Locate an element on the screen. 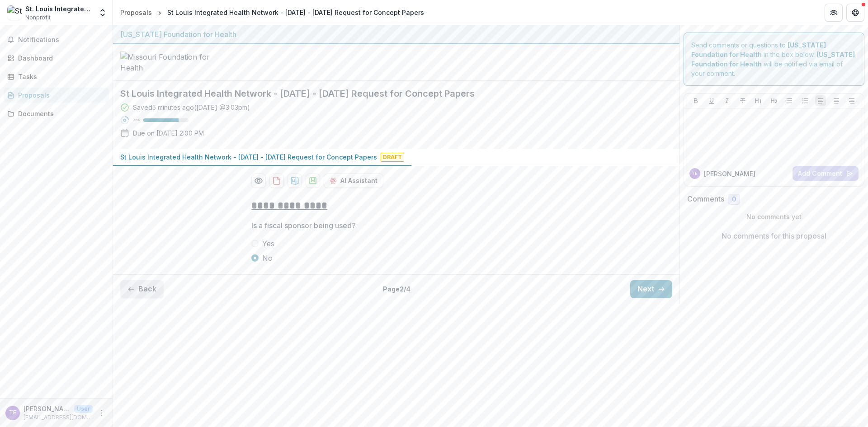 This screenshot has width=868, height=427. button: Next is located at coordinates (651, 289).